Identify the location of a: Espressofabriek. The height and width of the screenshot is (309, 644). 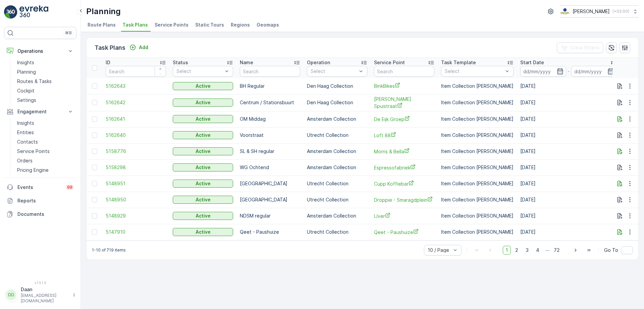
(404, 167).